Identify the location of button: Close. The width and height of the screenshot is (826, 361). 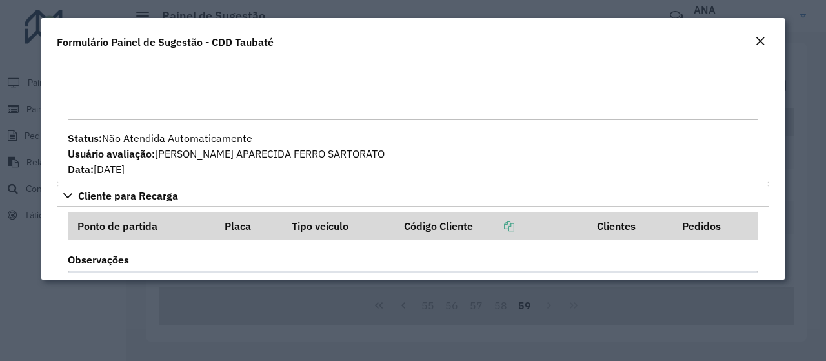
(760, 42).